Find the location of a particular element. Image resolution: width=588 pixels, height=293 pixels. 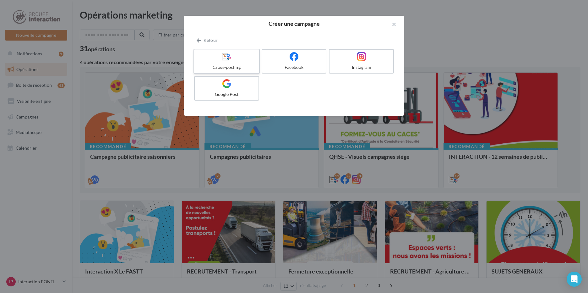

button: Retour is located at coordinates (207, 40).